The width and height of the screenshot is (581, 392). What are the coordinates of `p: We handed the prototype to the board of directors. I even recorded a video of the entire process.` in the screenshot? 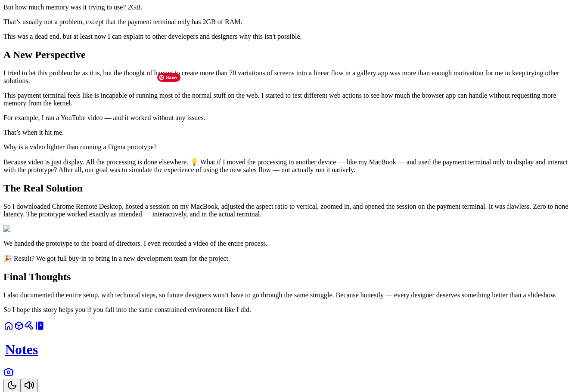 It's located at (290, 243).